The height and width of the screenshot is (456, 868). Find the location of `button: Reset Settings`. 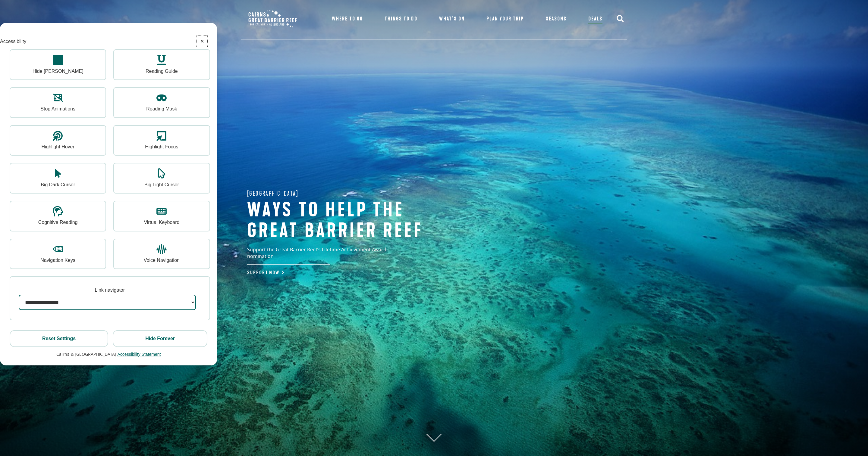

button: Reset Settings is located at coordinates (59, 339).